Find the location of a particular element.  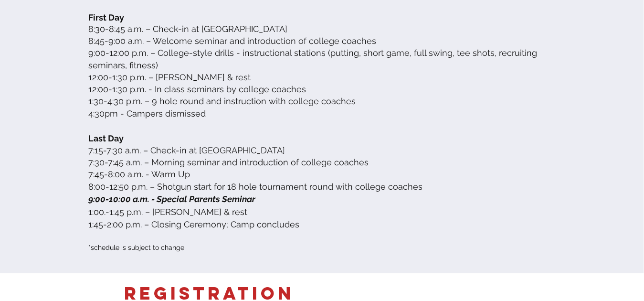

span: 4:30pm - Campers dismissed is located at coordinates (147, 114).